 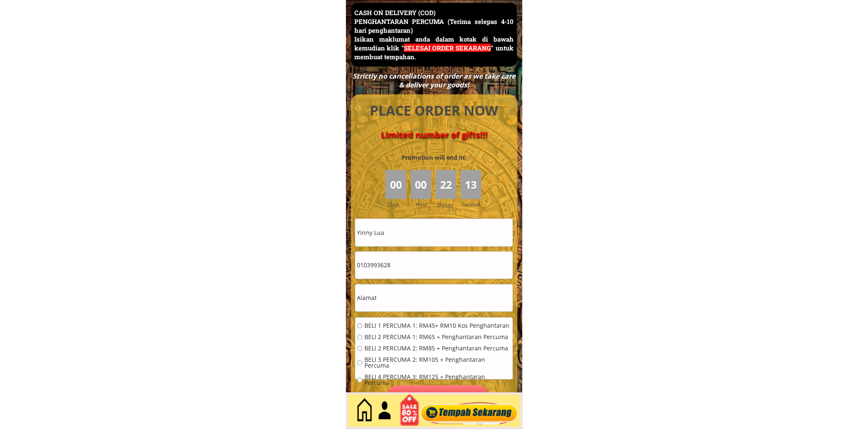 What do you see at coordinates (434, 265) in the screenshot?
I see `input: Telefon` at bounding box center [434, 265].